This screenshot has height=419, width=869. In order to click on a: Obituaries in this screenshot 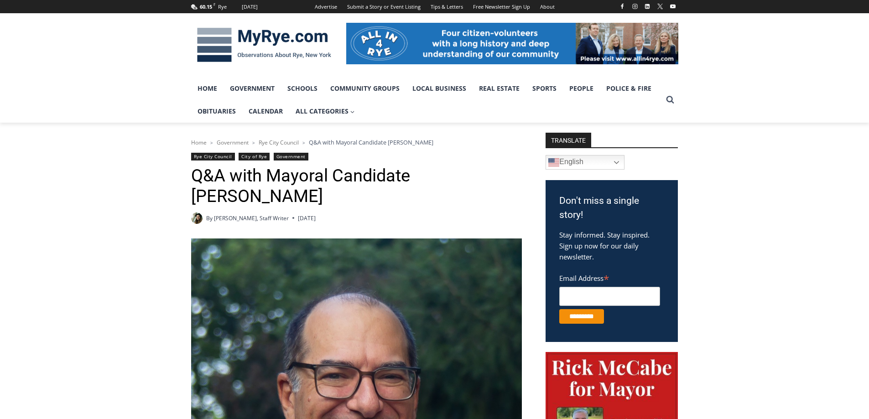, I will do `click(217, 111)`.